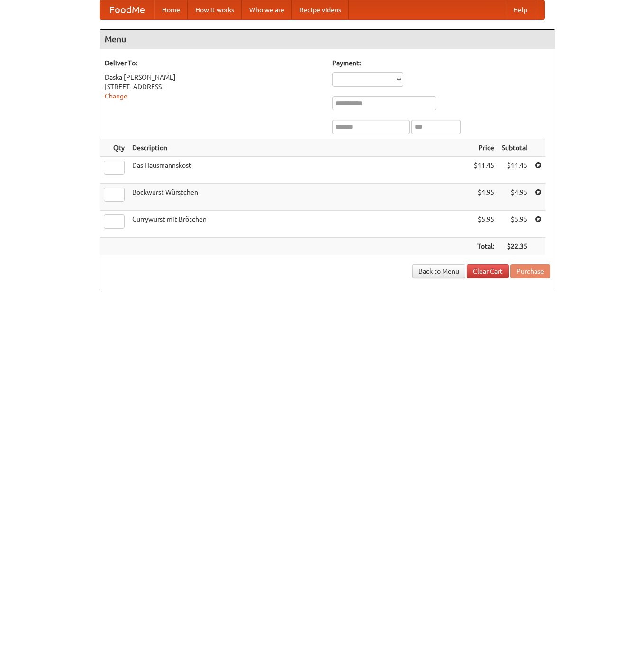  I want to click on a: FoodMe, so click(127, 10).